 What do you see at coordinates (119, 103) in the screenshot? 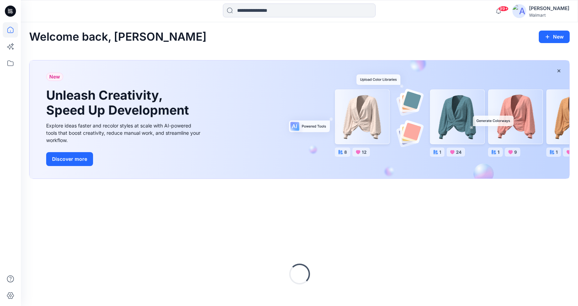
I see `h1: Unleash Creativity, Speed Up Development` at bounding box center [119, 103].